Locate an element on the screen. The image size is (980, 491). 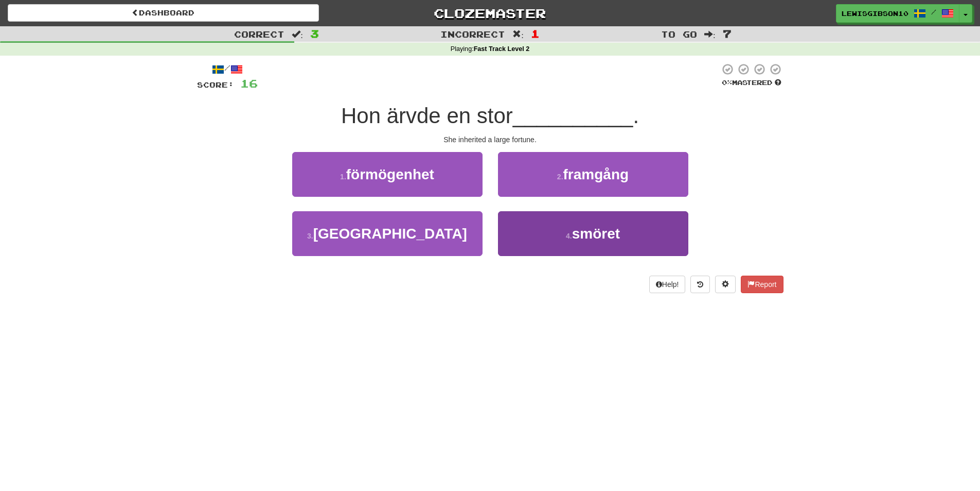
span: förmögenhet is located at coordinates (390, 174).